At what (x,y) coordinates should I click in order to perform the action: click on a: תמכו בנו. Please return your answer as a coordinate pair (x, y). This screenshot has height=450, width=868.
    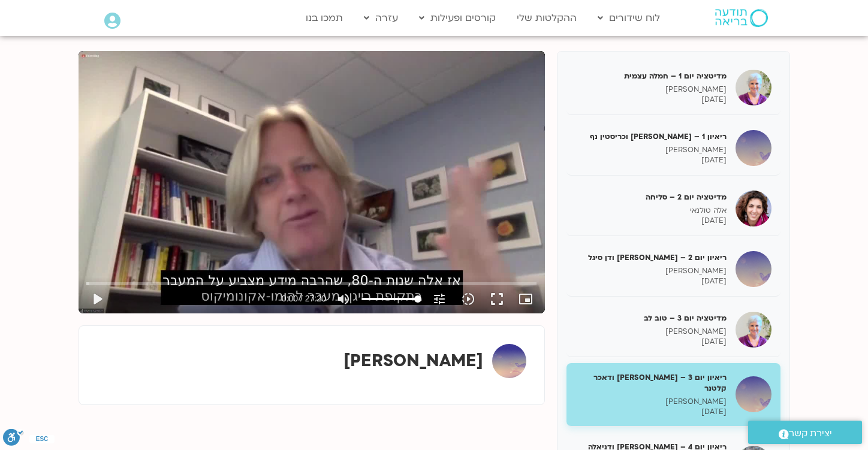
    Looking at the image, I should click on (324, 18).